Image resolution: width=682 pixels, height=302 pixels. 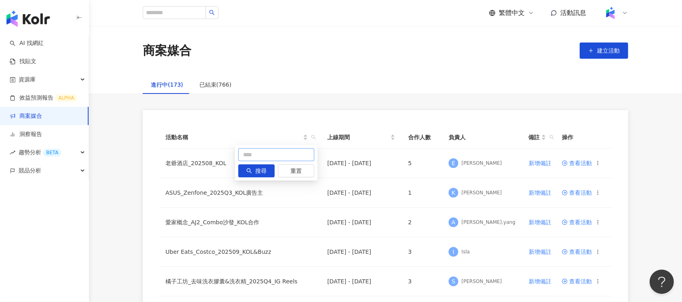 I want to click on img: Kolr%20app%20icon%20%281%29.png, so click(x=610, y=13).